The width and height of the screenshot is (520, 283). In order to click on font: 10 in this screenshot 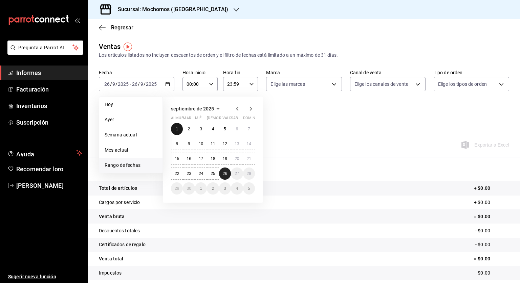, I will do `click(201, 144)`.